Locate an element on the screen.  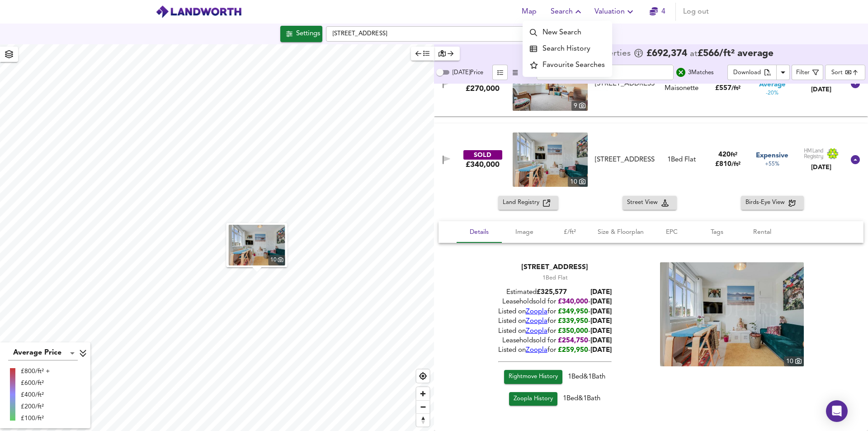
div: Estimated is located at coordinates (555, 292).